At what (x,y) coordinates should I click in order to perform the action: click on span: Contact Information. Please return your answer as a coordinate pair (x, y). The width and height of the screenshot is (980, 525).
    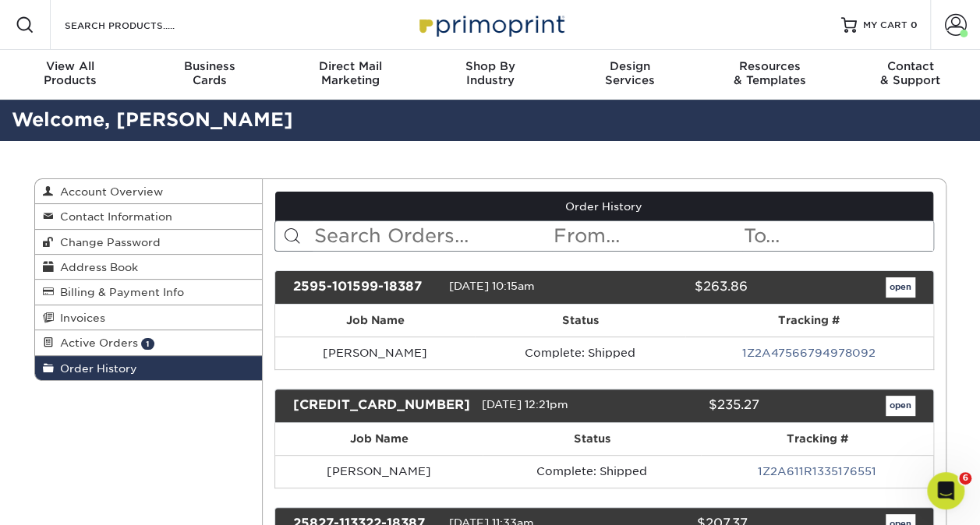
    Looking at the image, I should click on (113, 216).